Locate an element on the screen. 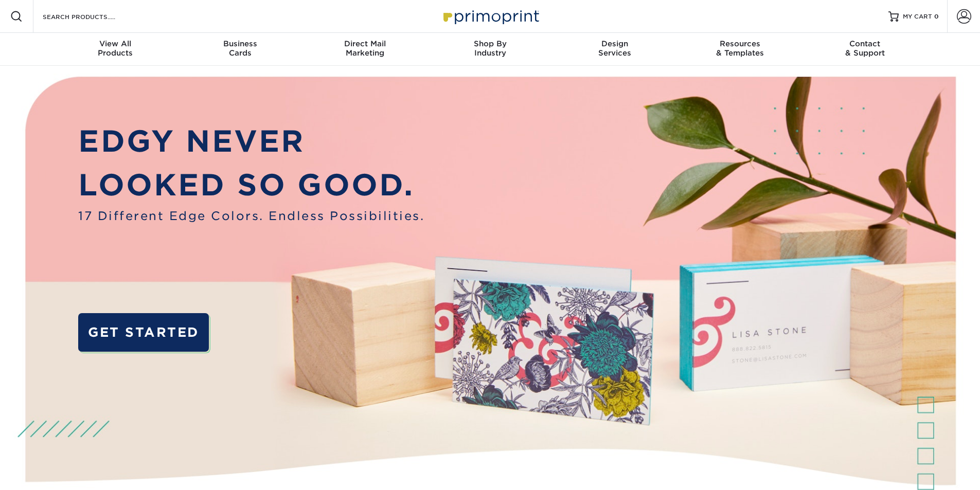  input: SEARCH PRODUCTS..... is located at coordinates (92, 16).